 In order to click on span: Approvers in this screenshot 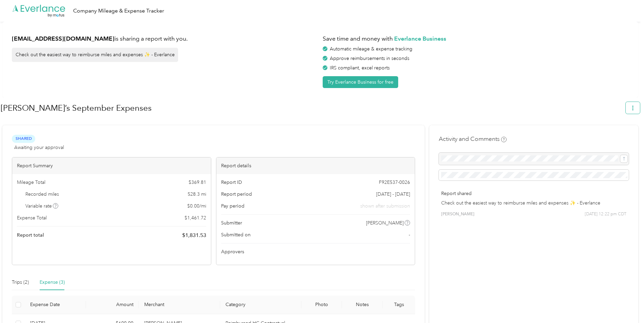, I will do `click(233, 252)`.